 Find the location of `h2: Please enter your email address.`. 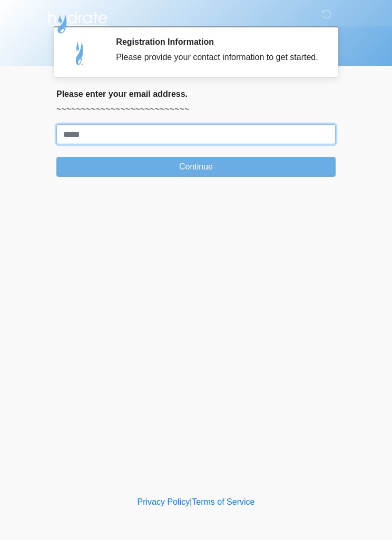

h2: Please enter your email address. is located at coordinates (196, 94).